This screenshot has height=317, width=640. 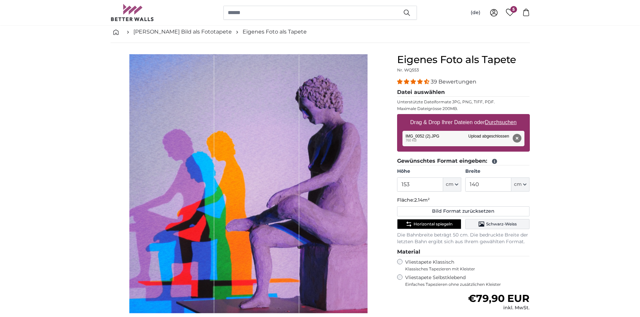 What do you see at coordinates (463, 201) in the screenshot?
I see `p: Fläche:` at bounding box center [463, 201].